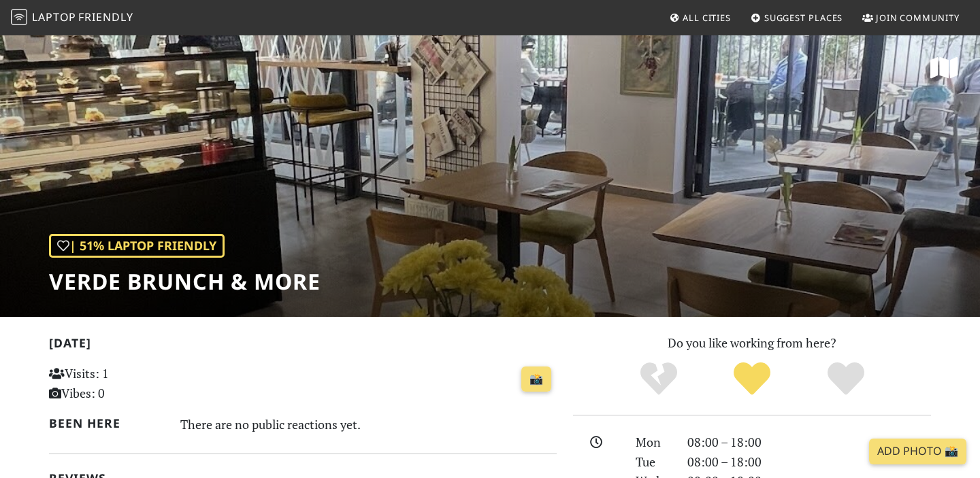 The width and height of the screenshot is (980, 478). I want to click on h2: Been here, so click(106, 423).